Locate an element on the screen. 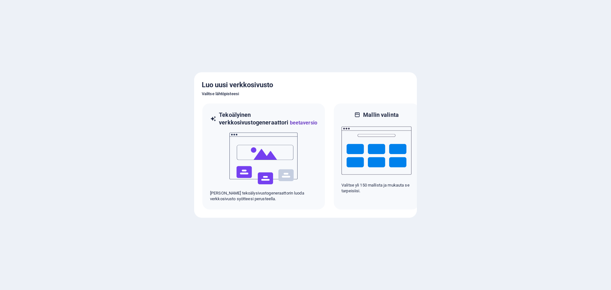 This screenshot has width=611, height=290. font: beetaversio is located at coordinates (303, 122).